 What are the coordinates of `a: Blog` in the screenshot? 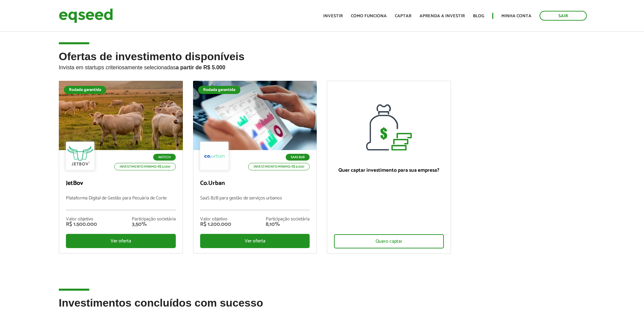 It's located at (479, 16).